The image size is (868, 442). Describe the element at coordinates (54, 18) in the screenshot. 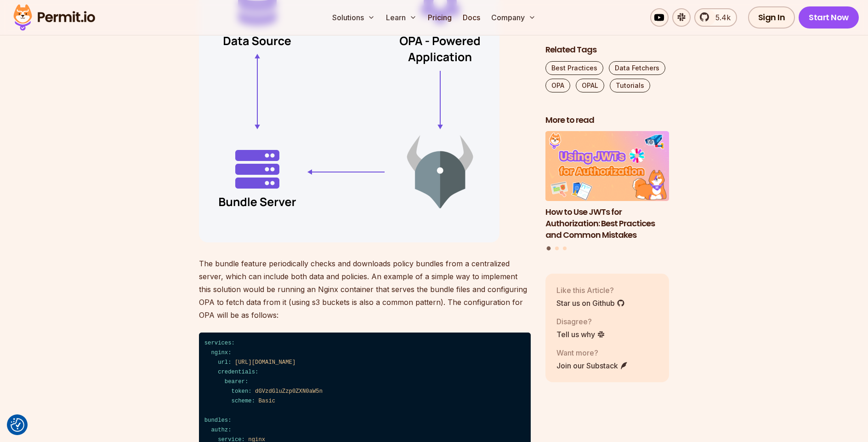

I see `img: Permit logo` at that location.